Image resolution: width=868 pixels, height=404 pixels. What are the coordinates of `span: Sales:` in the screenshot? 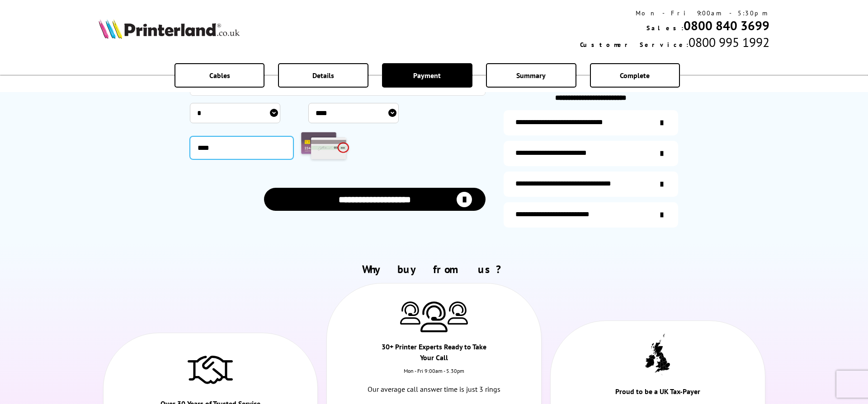 It's located at (665, 28).